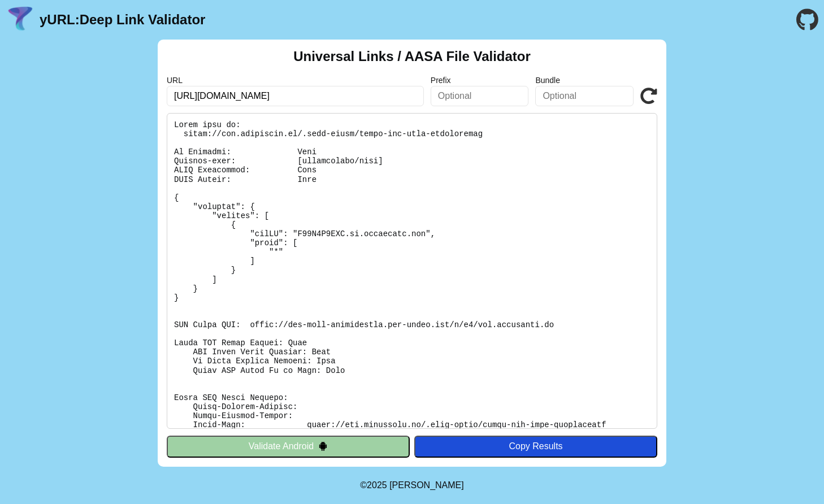  Describe the element at coordinates (295, 96) in the screenshot. I see `input: Required` at that location.